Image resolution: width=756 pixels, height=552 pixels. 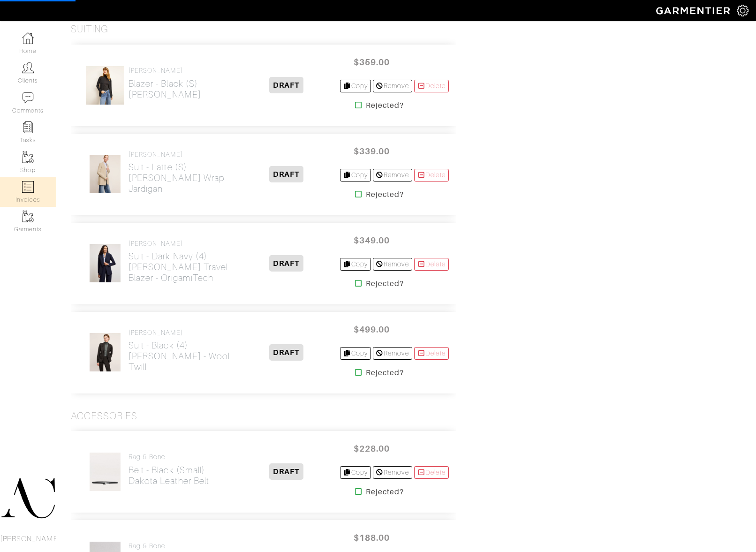 I want to click on img: clients-icon-6bae9207a08558b7cb47a8932f037763ab4055f8c8b6bfacd5dc20c3e0201464.png, so click(x=28, y=68).